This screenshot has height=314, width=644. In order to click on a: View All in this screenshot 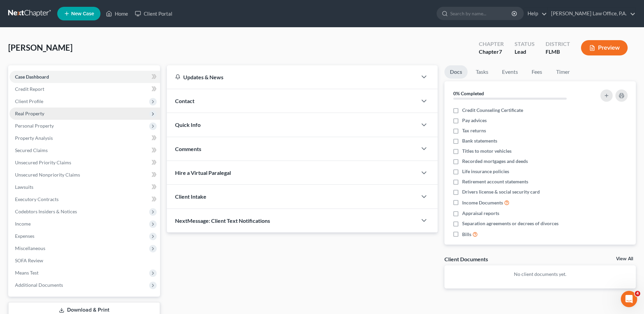, I will do `click(624, 259)`.